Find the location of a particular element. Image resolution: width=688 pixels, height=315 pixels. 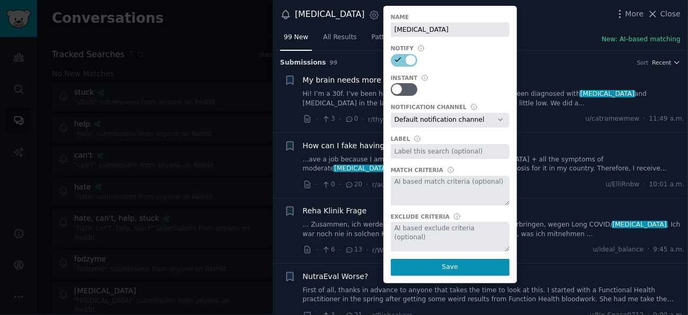

span: Submission s is located at coordinates (303, 63).